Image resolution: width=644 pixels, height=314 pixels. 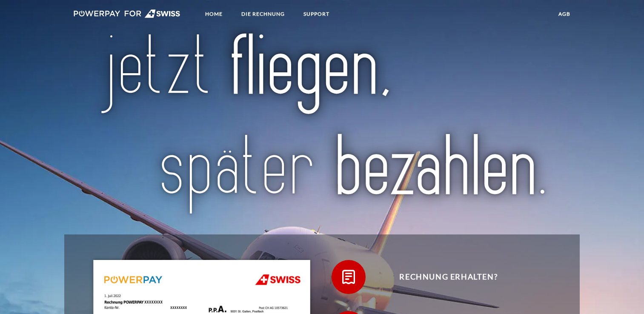 What do you see at coordinates (316, 14) in the screenshot?
I see `a: SUPPORT` at bounding box center [316, 14].